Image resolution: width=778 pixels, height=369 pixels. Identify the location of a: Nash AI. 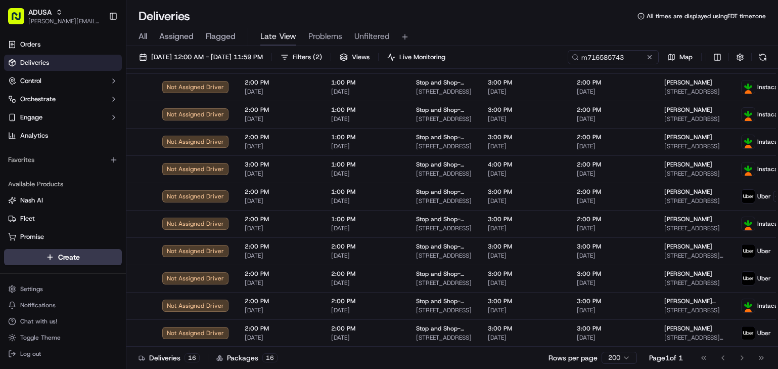
(63, 200).